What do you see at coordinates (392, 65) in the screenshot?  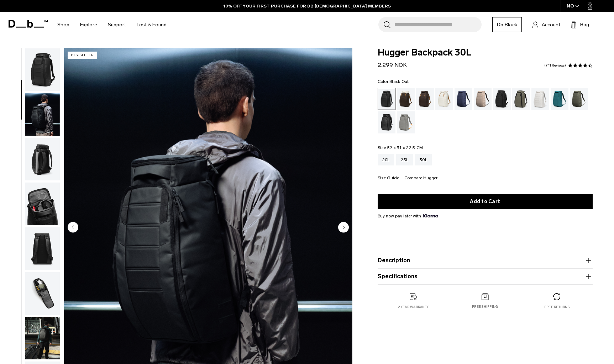 I see `span: 2.299 NOK` at bounding box center [392, 65].